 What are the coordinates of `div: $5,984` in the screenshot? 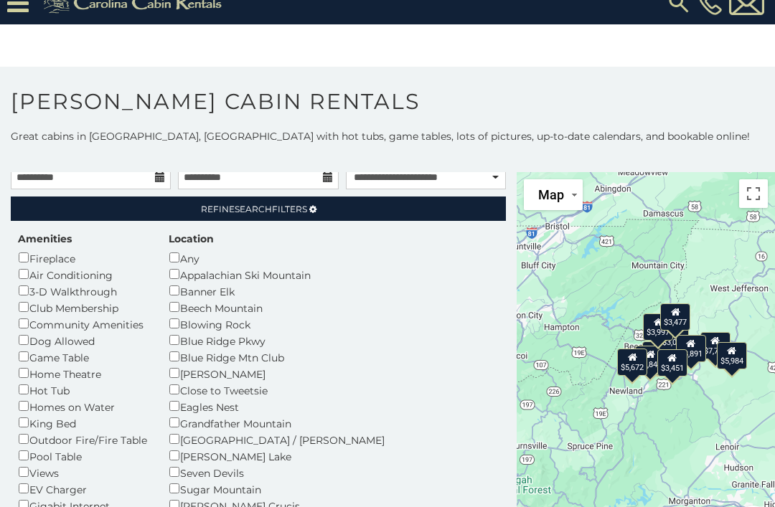 It's located at (732, 356).